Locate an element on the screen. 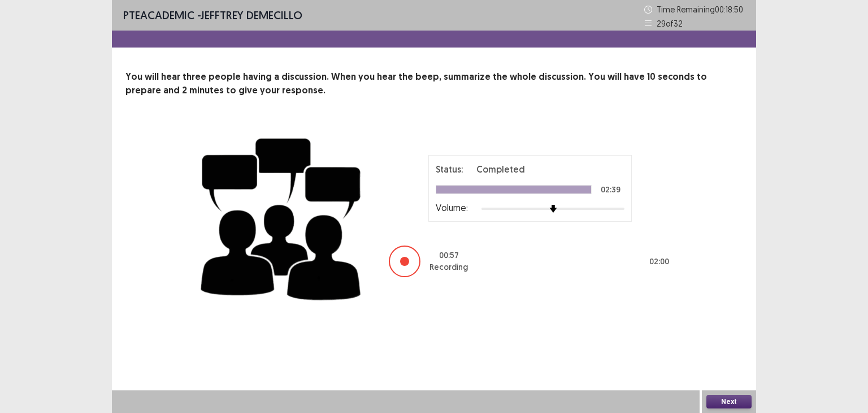 The width and height of the screenshot is (868, 413). p: 02 : 00 is located at coordinates (659, 261).